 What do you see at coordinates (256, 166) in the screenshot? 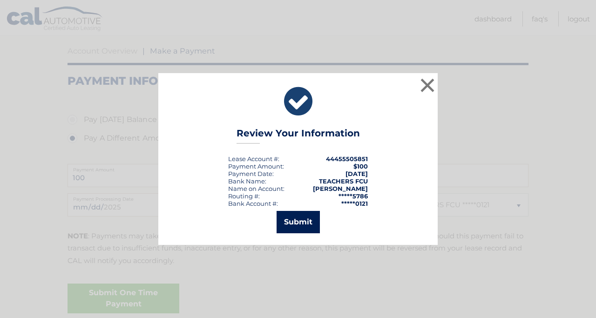
I see `div: Payment Amount:` at bounding box center [256, 166].